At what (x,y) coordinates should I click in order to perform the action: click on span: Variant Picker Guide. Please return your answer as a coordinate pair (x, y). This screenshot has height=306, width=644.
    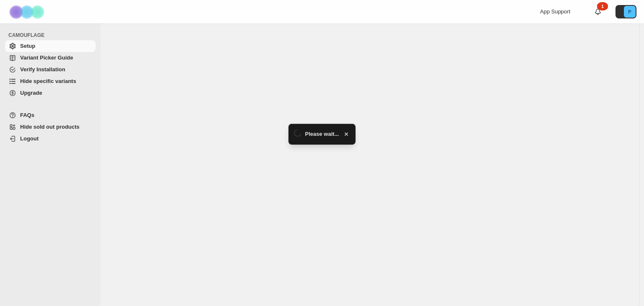
    Looking at the image, I should click on (47, 58).